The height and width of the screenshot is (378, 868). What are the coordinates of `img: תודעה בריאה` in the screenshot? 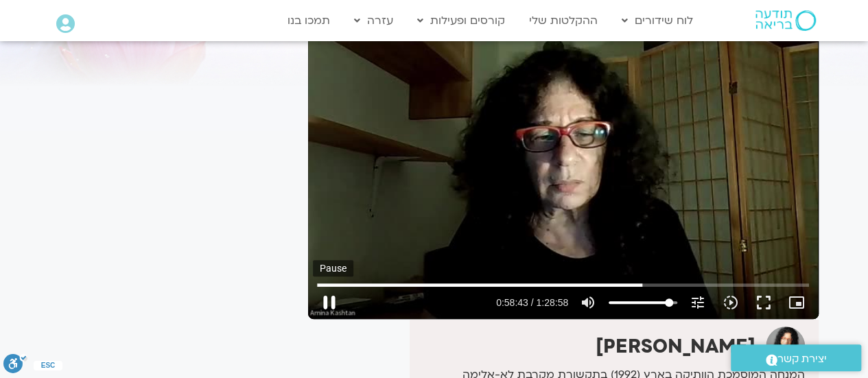 It's located at (786, 21).